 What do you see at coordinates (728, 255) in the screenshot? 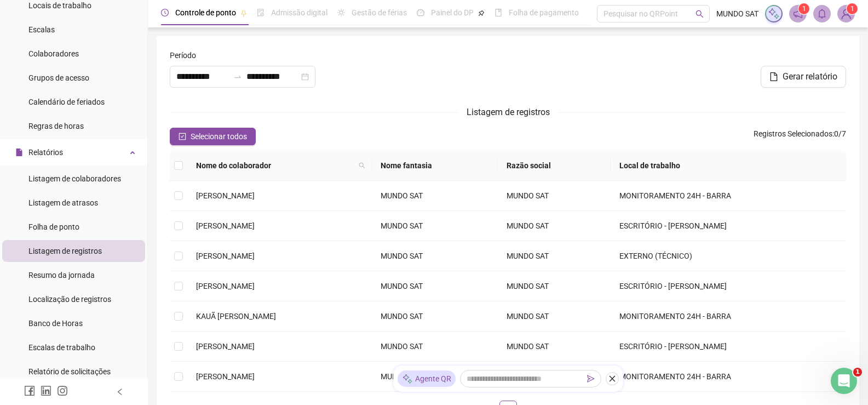
I see `td: EXTERNO (TÉCNICO)` at bounding box center [728, 255].